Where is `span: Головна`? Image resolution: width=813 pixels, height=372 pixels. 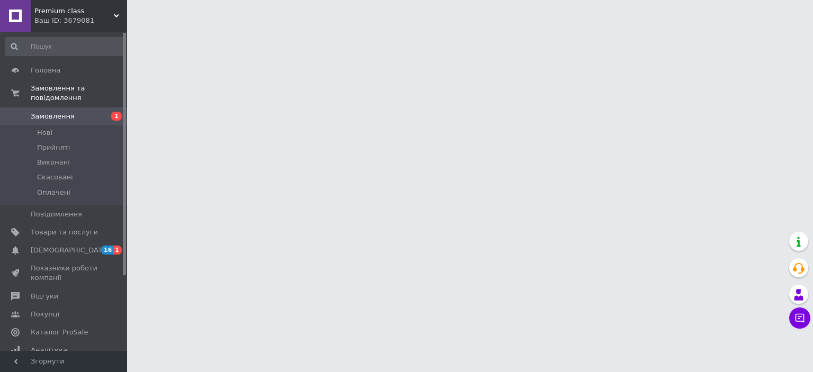 span: Головна is located at coordinates (46, 70).